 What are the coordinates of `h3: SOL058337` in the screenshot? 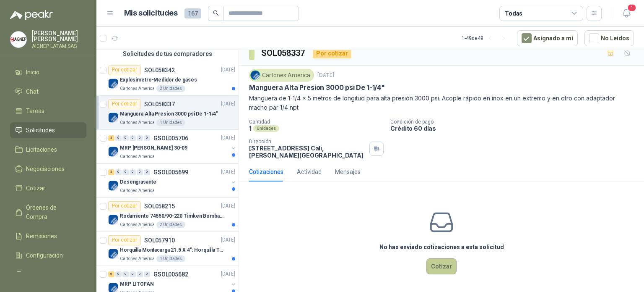 It's located at (284, 53).